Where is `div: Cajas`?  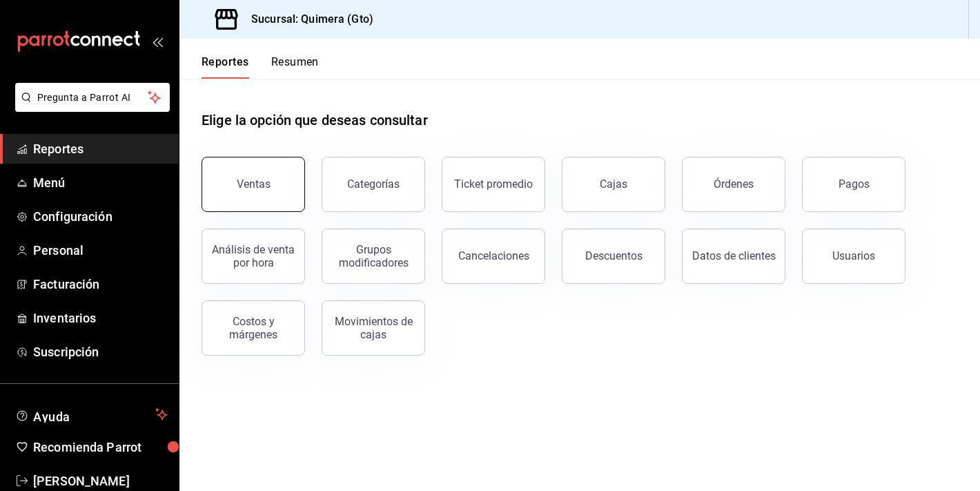 div: Cajas is located at coordinates (613, 184).